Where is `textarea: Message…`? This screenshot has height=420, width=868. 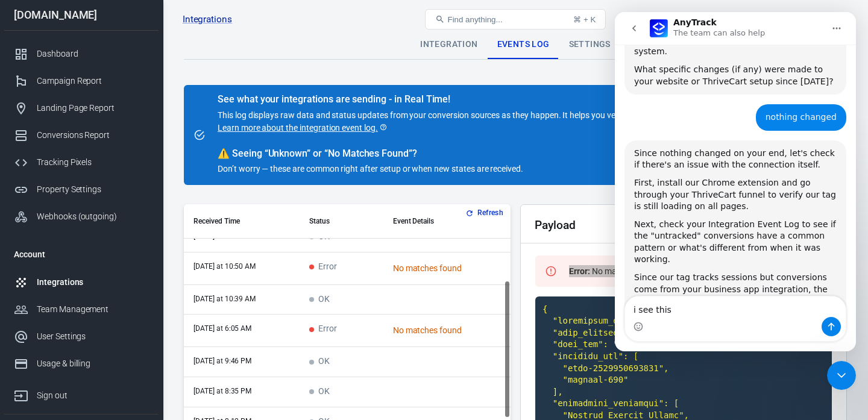 textarea: Message… is located at coordinates (121, 295).